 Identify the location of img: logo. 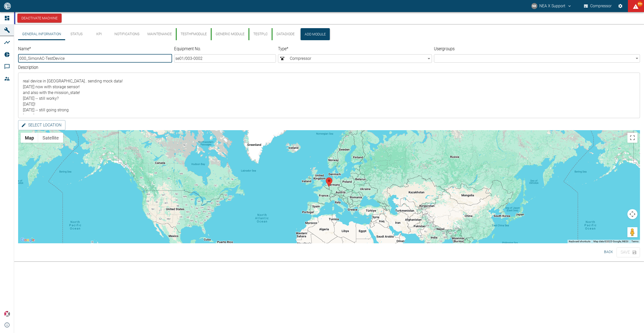
(7, 6).